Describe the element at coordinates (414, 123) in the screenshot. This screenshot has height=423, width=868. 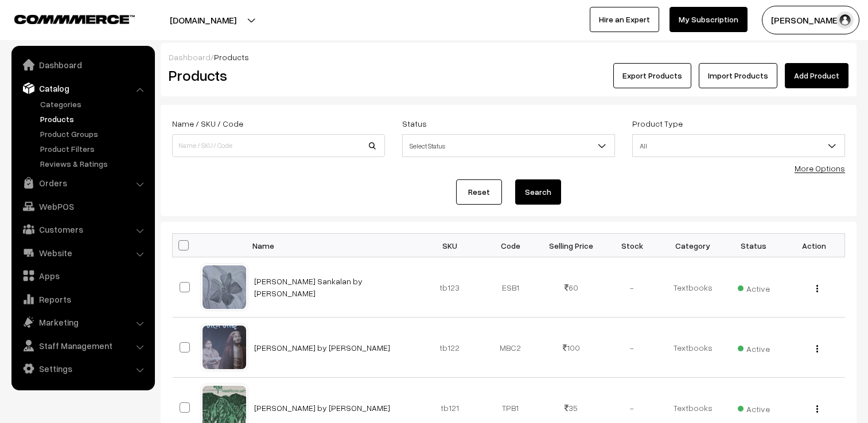
I see `label: Status` at that location.